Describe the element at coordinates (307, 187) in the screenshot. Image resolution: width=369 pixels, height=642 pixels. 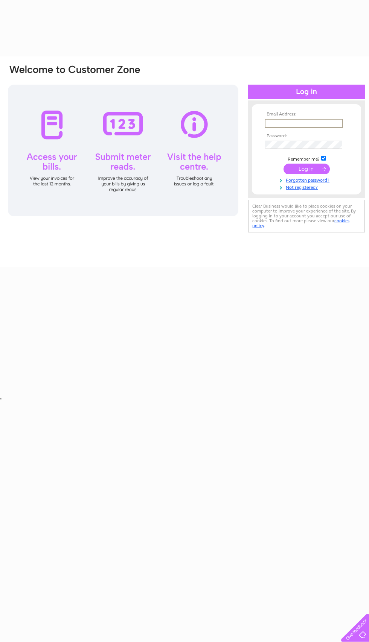
I see `a: Not registered?` at that location.